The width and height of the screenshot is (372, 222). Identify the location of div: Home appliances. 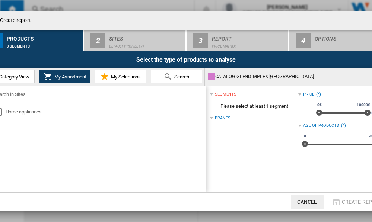
(105, 112).